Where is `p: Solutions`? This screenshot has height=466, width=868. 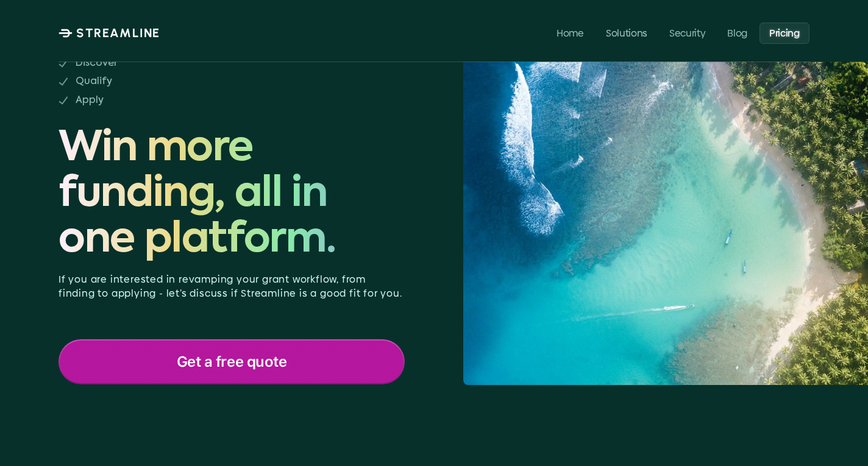
p: Solutions is located at coordinates (626, 32).